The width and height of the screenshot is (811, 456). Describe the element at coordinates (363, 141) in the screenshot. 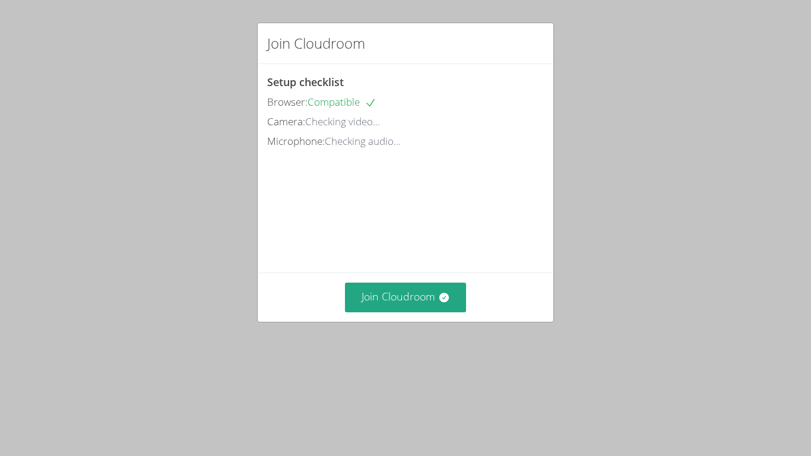

I see `span: Checking audio...` at that location.